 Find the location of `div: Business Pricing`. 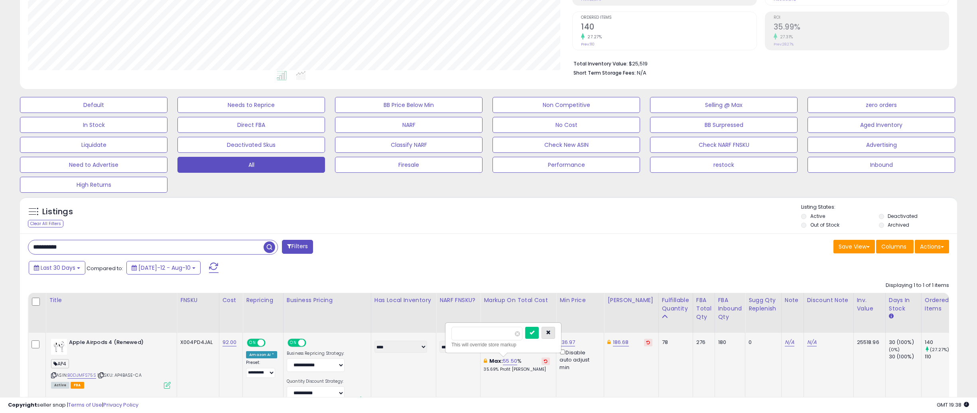

div: Business Pricing is located at coordinates (327, 300).